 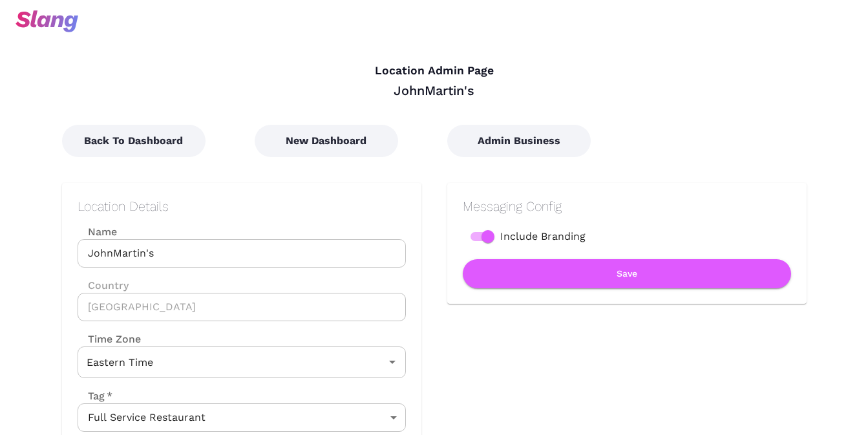 I want to click on h4: Location Admin Page, so click(x=434, y=71).